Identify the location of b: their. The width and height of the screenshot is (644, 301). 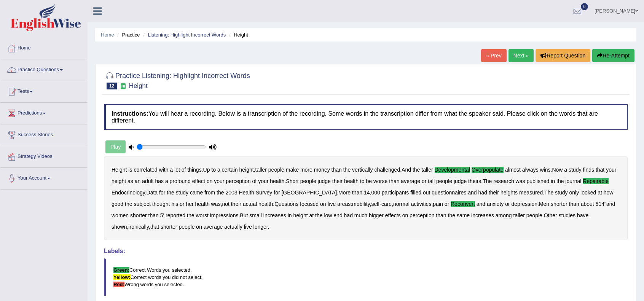
(493, 193).